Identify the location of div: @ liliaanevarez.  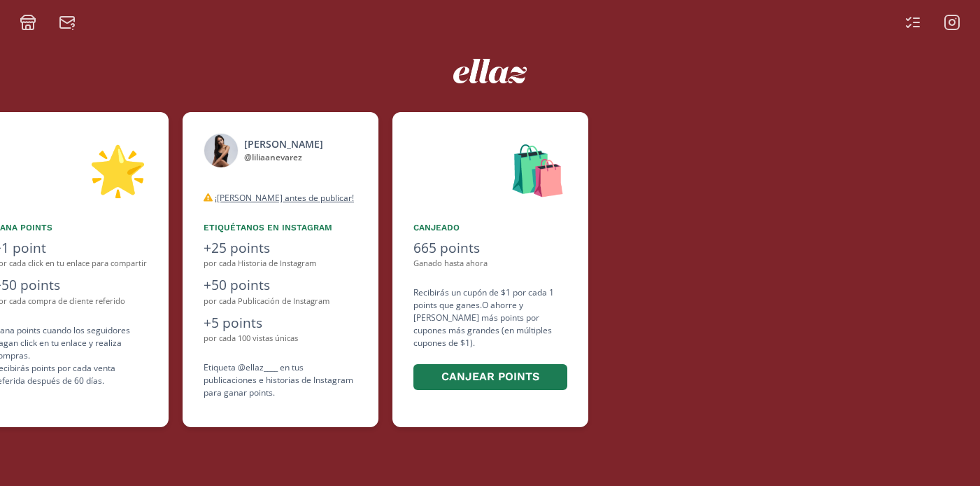
(283, 157).